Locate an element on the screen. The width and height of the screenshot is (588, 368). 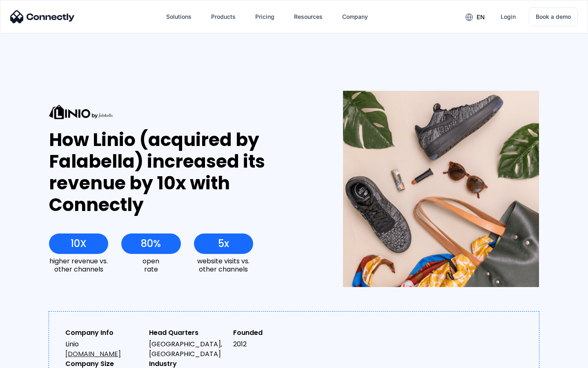
a: Login is located at coordinates (508, 17).